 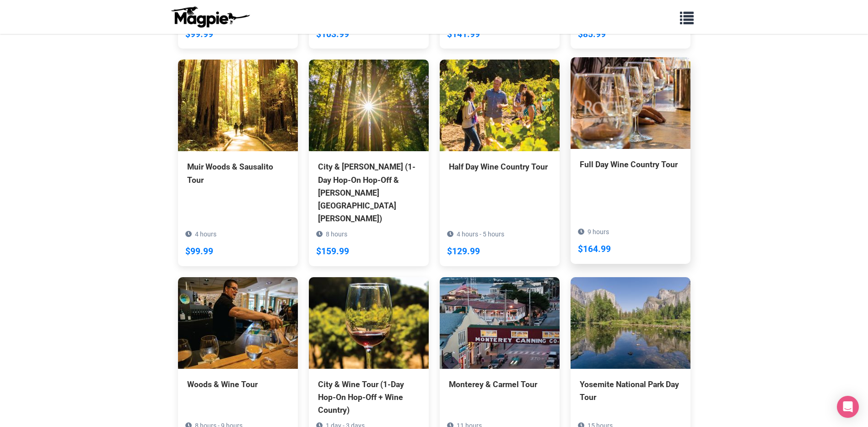 What do you see at coordinates (630, 391) in the screenshot?
I see `div: Yosemite National Park Day Tour` at bounding box center [630, 391].